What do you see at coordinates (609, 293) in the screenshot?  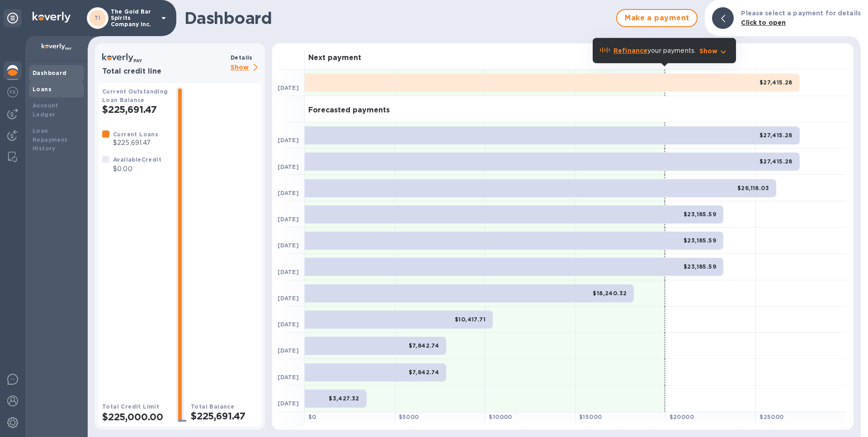 I see `b: $18,240.32` at bounding box center [609, 293].